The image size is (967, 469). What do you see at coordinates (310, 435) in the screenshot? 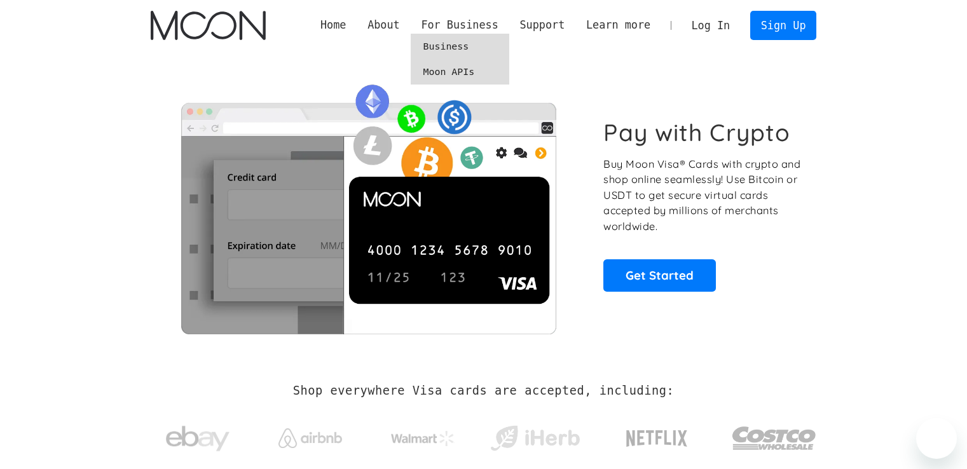
I see `a: Airbnb` at bounding box center [310, 435].